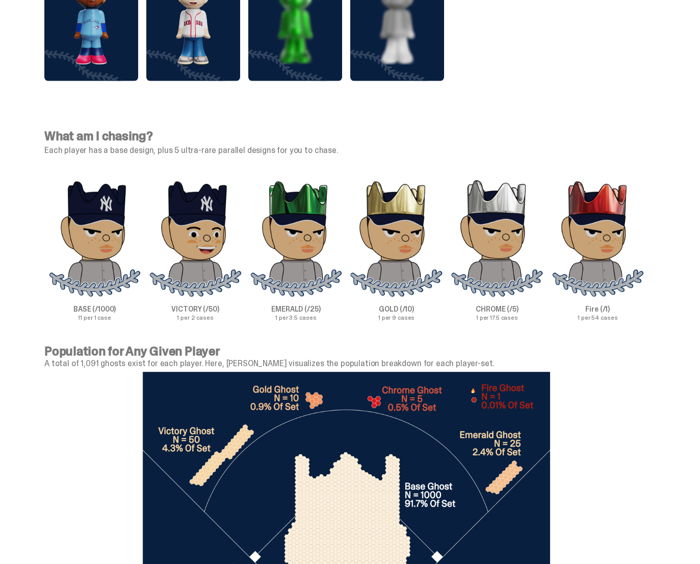 The height and width of the screenshot is (564, 700). I want to click on img: Victory%20Img.png, so click(195, 238).